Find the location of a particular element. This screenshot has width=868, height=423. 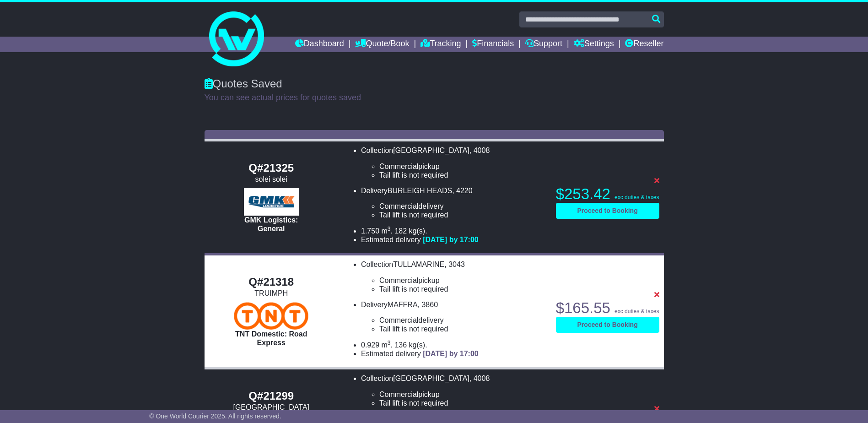

span: 136 is located at coordinates (400, 345).